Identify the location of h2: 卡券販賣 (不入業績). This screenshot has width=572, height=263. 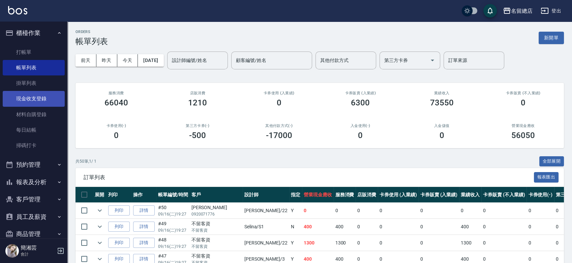
(524, 93).